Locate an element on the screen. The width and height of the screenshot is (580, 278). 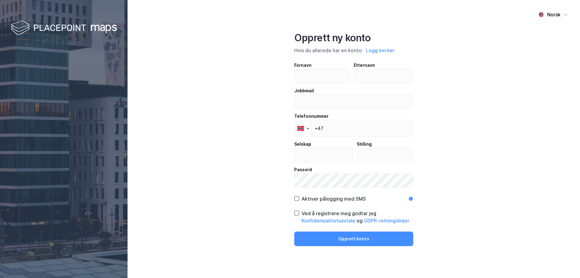
div: Aktiver pålogging med SMS is located at coordinates (333, 199).